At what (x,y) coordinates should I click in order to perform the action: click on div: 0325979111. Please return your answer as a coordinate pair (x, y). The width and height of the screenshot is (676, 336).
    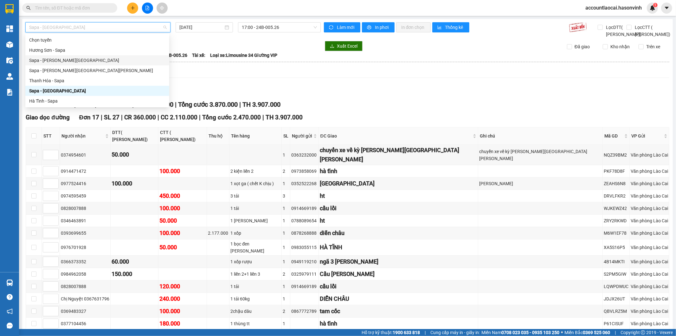
    Looking at the image, I should click on (304, 274).